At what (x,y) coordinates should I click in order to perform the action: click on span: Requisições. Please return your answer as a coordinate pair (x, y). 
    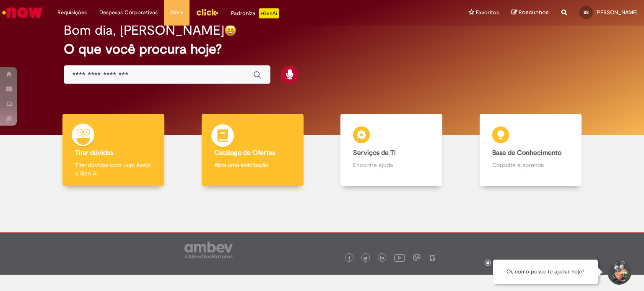
    Looking at the image, I should click on (72, 13).